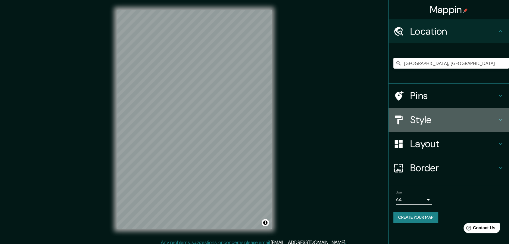 The width and height of the screenshot is (509, 244). I want to click on button: Create your map, so click(416, 218).